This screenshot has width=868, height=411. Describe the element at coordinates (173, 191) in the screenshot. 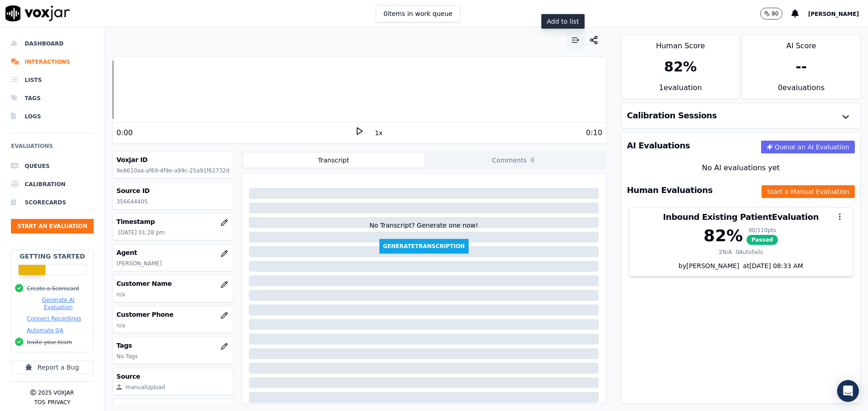

I see `h3: Source ID` at that location.